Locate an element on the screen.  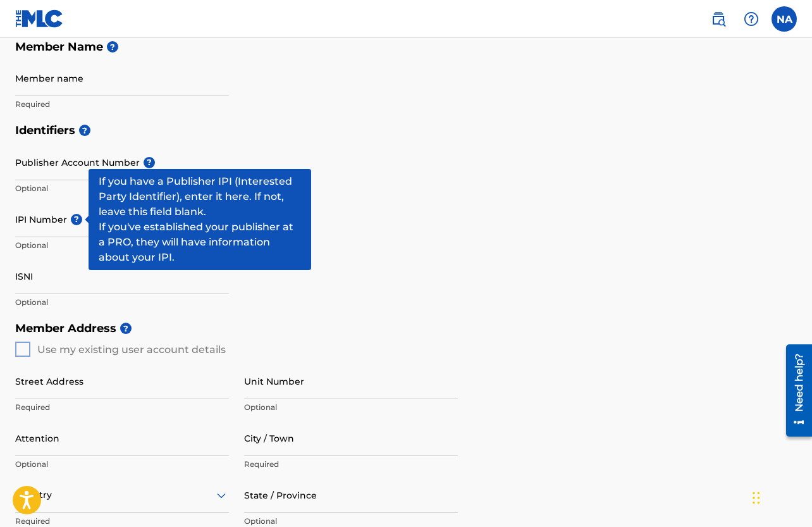
div: Open Resource Center is located at coordinates (22, 51).